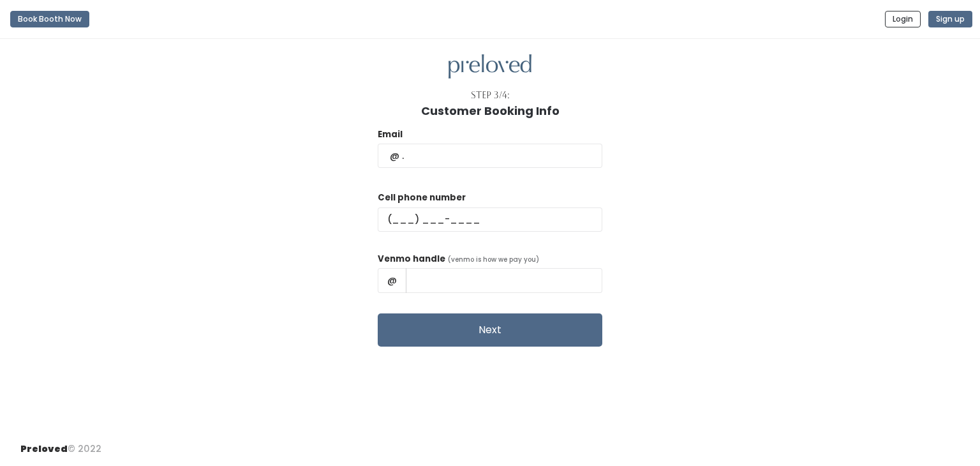  I want to click on button: Login, so click(903, 19).